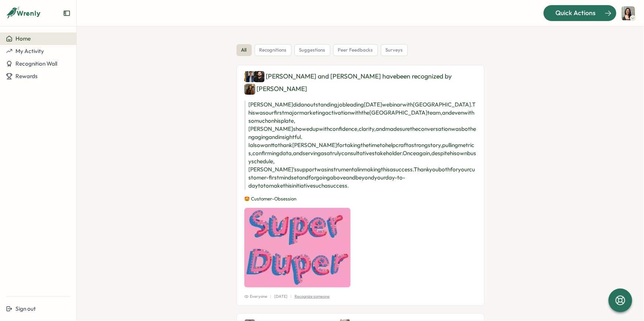  I want to click on img: Melissa Pallarca, so click(628, 13).